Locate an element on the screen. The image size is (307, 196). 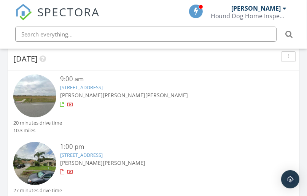
img: The Best Home Inspection Software - Spectora is located at coordinates (24, 12).